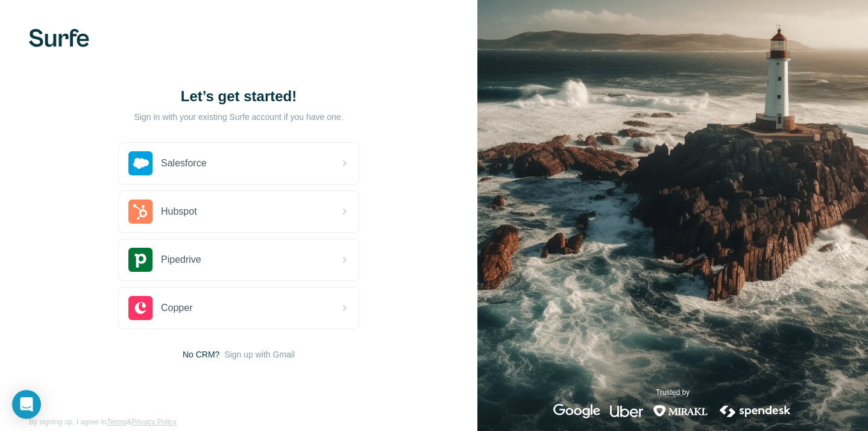  I want to click on p: Trusted by, so click(673, 392).